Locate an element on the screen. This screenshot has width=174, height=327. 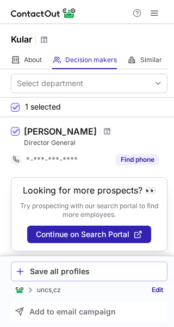
span: About is located at coordinates (33, 60).